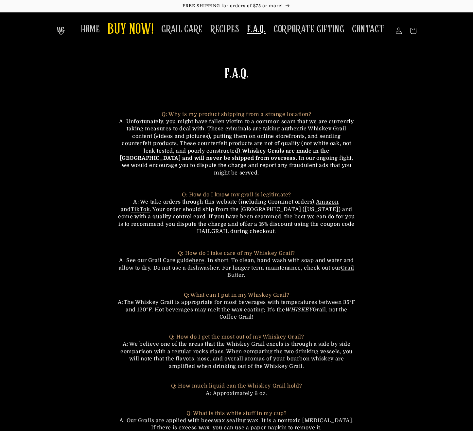 The height and width of the screenshot is (431, 473). What do you see at coordinates (236, 264) in the screenshot?
I see `span: A: See our Grail Care guide . In short: To clean, hand wash with soap and water and allow to dry....` at bounding box center [236, 264].